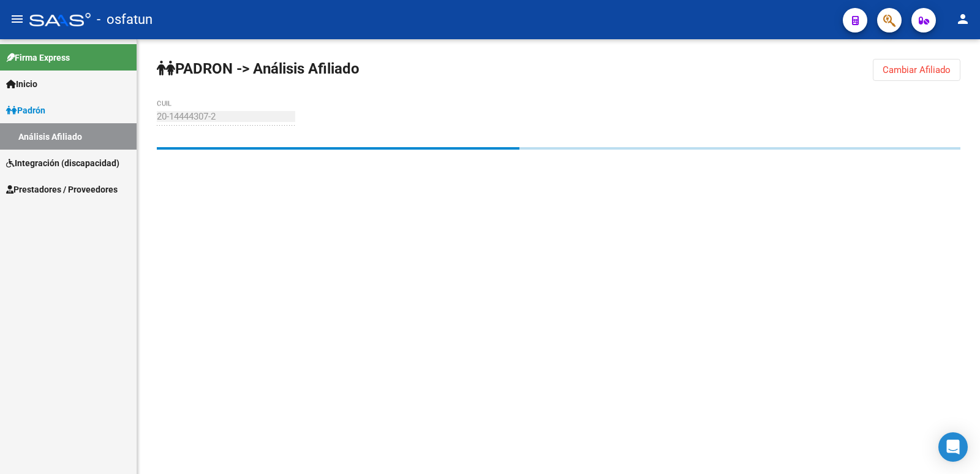 This screenshot has width=980, height=474. What do you see at coordinates (916, 70) in the screenshot?
I see `span: Cambiar Afiliado` at bounding box center [916, 70].